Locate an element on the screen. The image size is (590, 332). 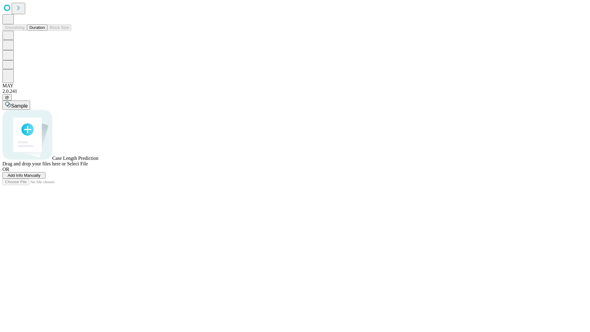
span: Sample is located at coordinates (19, 106).